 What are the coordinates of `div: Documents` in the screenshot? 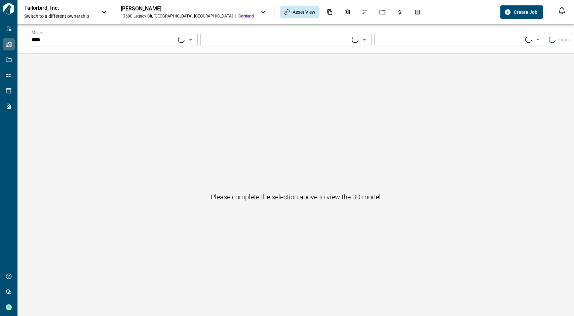 It's located at (330, 12).